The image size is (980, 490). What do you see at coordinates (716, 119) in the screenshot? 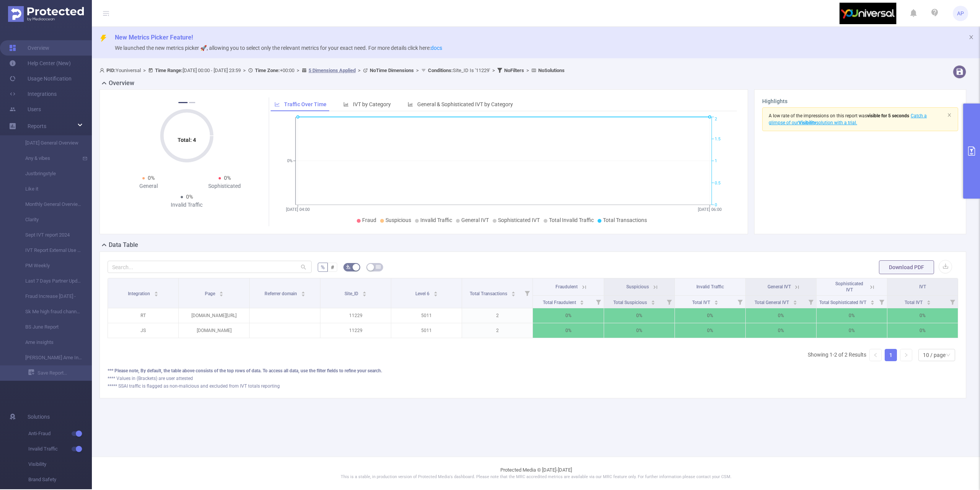
I see `tspan: 2` at bounding box center [716, 119].